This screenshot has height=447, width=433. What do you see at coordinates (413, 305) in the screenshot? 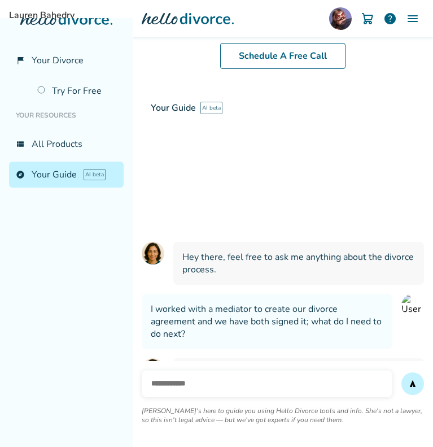
I see `img: User` at bounding box center [413, 305].